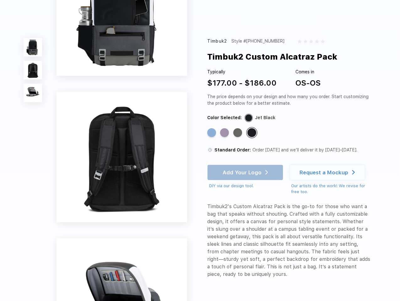 Image resolution: width=400 pixels, height=301 pixels. What do you see at coordinates (242, 72) in the screenshot?
I see `div: Typically` at bounding box center [242, 72].